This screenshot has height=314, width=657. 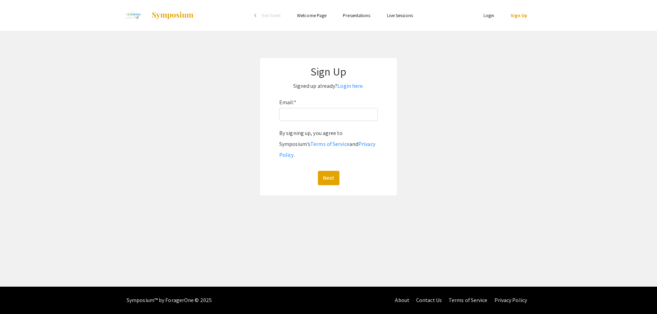 What do you see at coordinates (489, 15) in the screenshot?
I see `a: Login` at bounding box center [489, 15].